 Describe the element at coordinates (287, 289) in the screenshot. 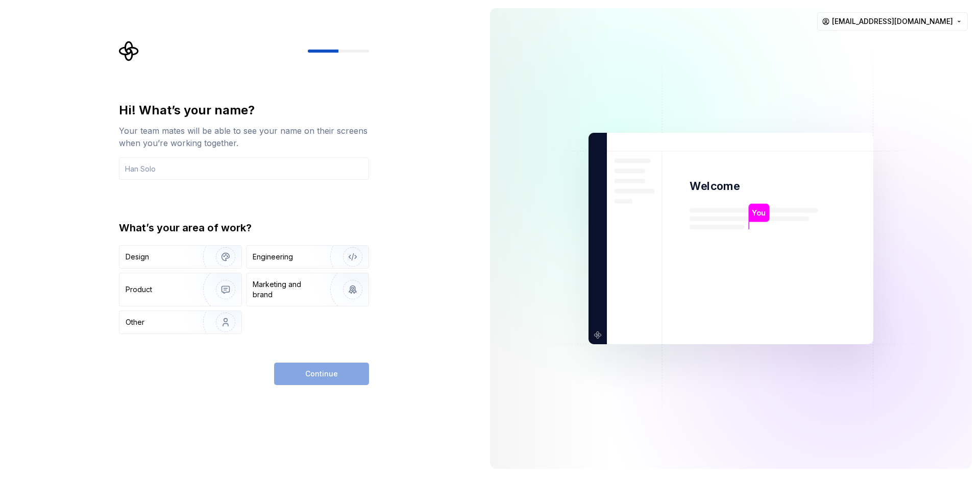

I see `div: Marketing and brand` at that location.